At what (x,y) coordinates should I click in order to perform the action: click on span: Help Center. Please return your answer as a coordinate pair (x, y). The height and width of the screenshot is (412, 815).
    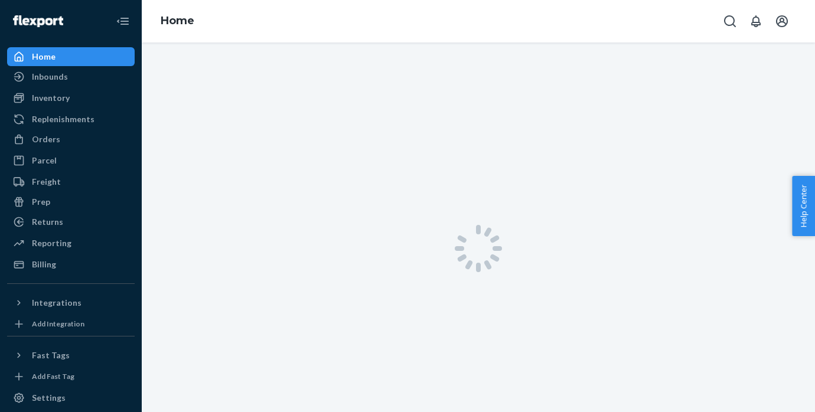
    Looking at the image, I should click on (803, 206).